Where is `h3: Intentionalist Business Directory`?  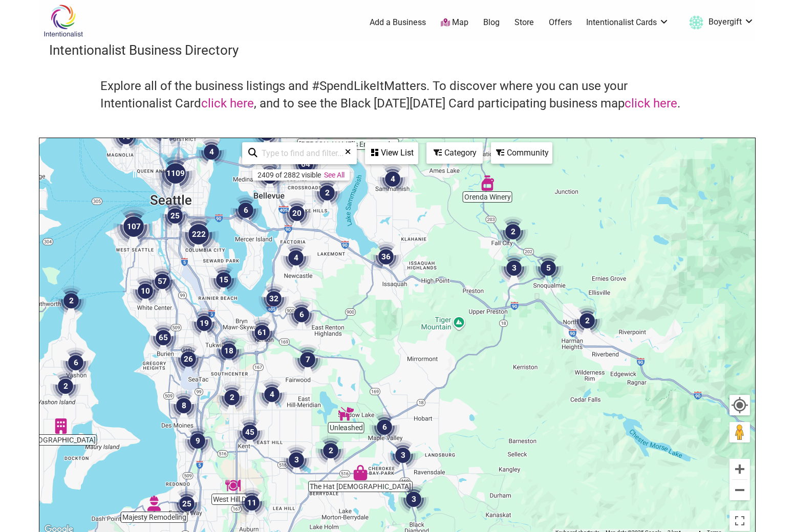
h3: Intentionalist Business Directory is located at coordinates (397, 50).